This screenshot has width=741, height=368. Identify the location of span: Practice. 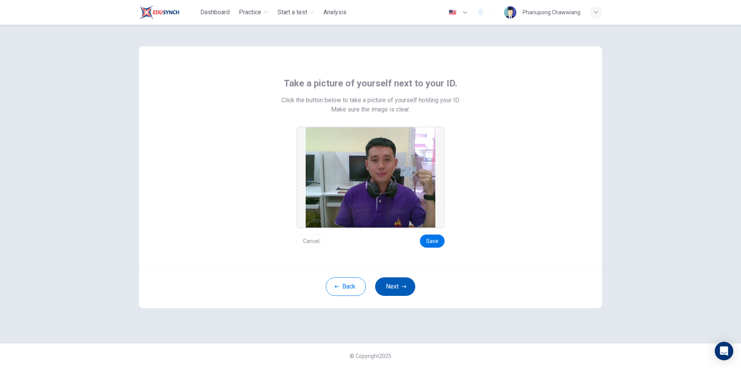
(250, 12).